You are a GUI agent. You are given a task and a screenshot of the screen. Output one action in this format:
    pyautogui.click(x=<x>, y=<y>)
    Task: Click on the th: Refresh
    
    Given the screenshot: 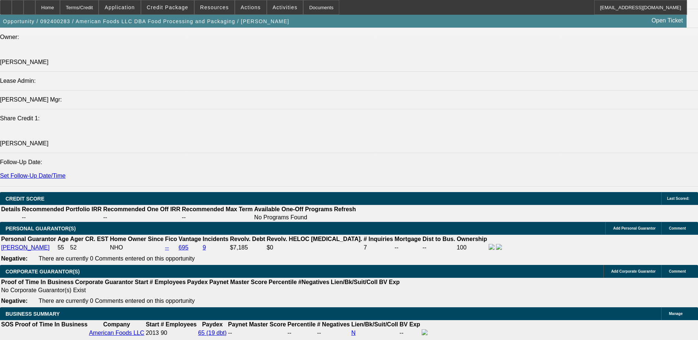 What is the action you would take?
    pyautogui.click(x=345, y=209)
    